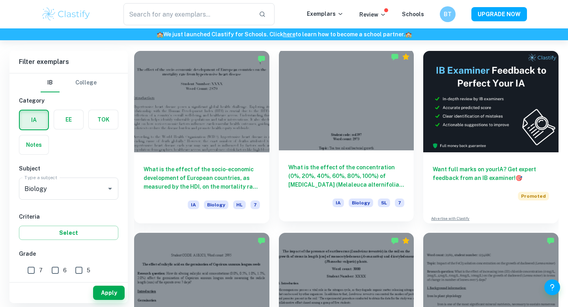 This screenshot has height=307, width=568. What do you see at coordinates (110, 189) in the screenshot?
I see `button: Open` at bounding box center [110, 189].